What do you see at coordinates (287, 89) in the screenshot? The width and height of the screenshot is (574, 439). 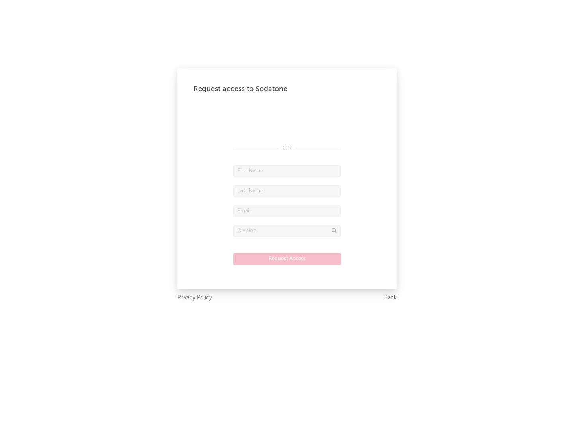 I see `div: Request access to Sodatone` at bounding box center [287, 89].